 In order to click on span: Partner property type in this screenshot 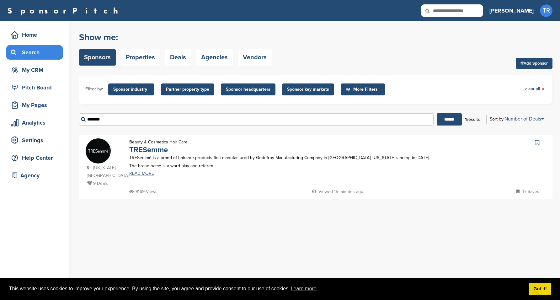, I will do `click(188, 89)`.